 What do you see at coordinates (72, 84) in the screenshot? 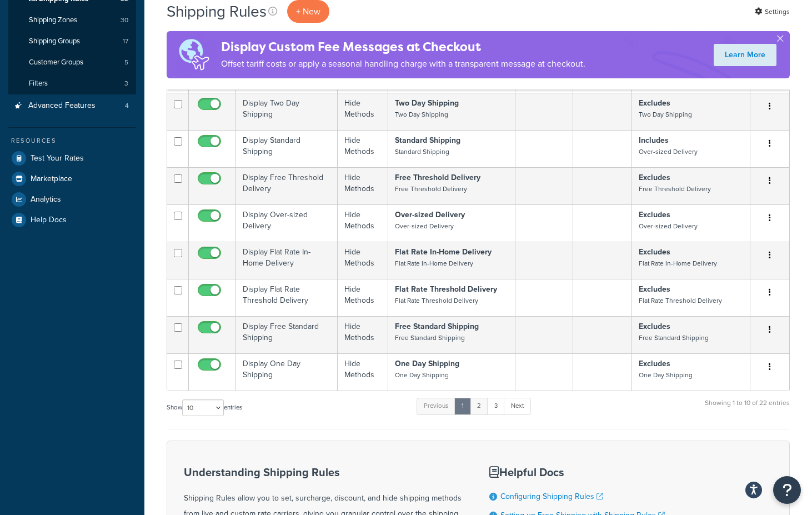
I see `a: Filters 3` at bounding box center [72, 84].